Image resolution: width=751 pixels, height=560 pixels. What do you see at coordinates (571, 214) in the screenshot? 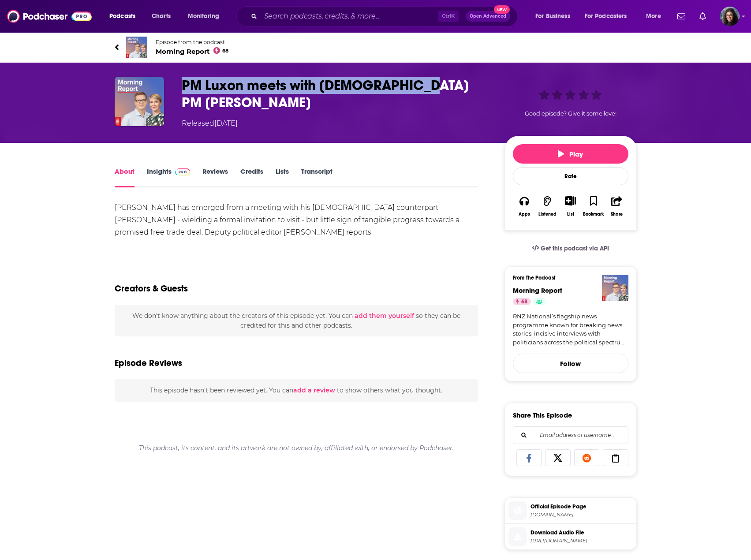
I see `div: List` at bounding box center [571, 214].